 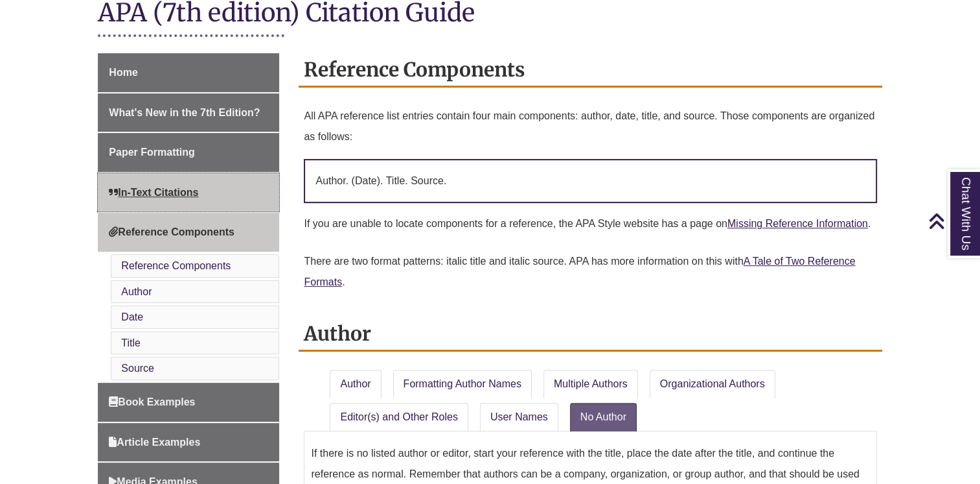 What do you see at coordinates (590, 333) in the screenshot?
I see `h2: Author` at bounding box center [590, 333].